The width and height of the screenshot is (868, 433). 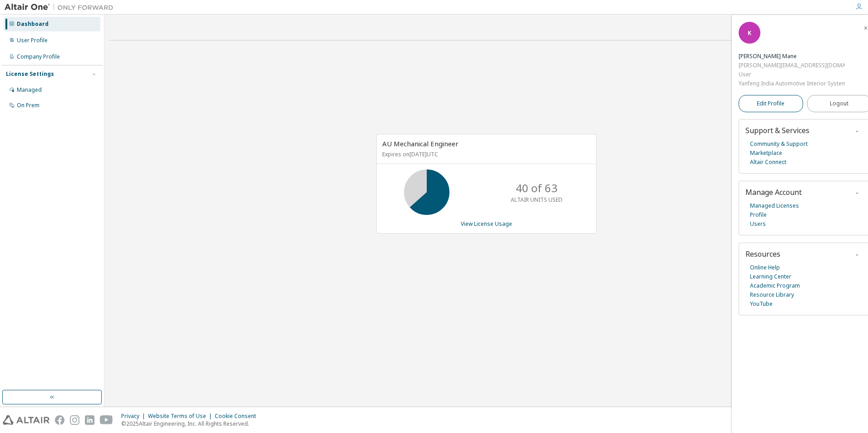 What do you see at coordinates (768, 162) in the screenshot?
I see `a: Altair Connect` at bounding box center [768, 162].